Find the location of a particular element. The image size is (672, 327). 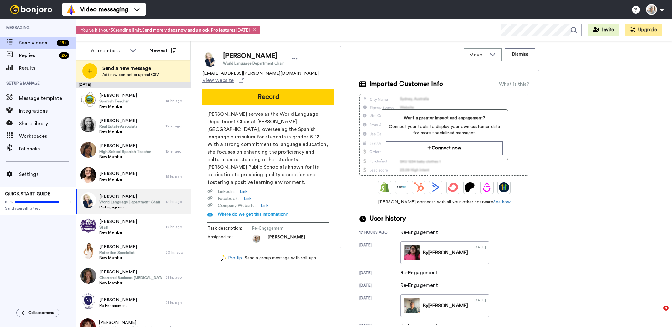

span: Video messaging is located at coordinates (104, 9).